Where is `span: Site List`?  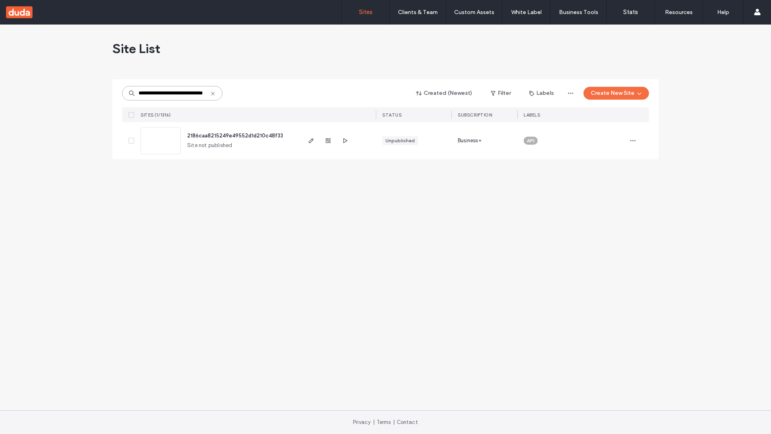
span: Site List is located at coordinates (136, 49).